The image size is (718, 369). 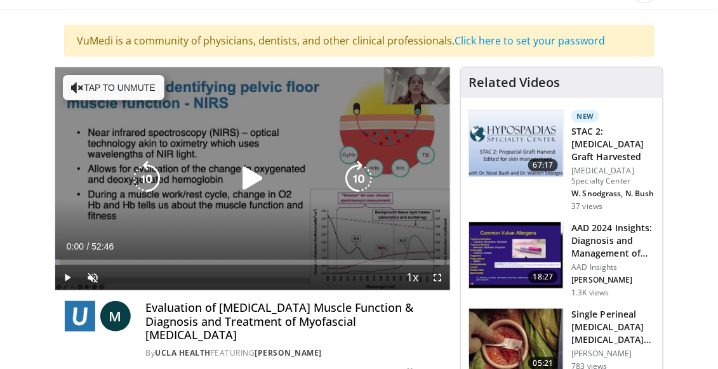 What do you see at coordinates (516, 255) in the screenshot?
I see `img: 391116fa-c4eb-4293-bed8-ba80efc87e4b.150x105_q85_crop-smart_upscale.jpg` at bounding box center [516, 255].